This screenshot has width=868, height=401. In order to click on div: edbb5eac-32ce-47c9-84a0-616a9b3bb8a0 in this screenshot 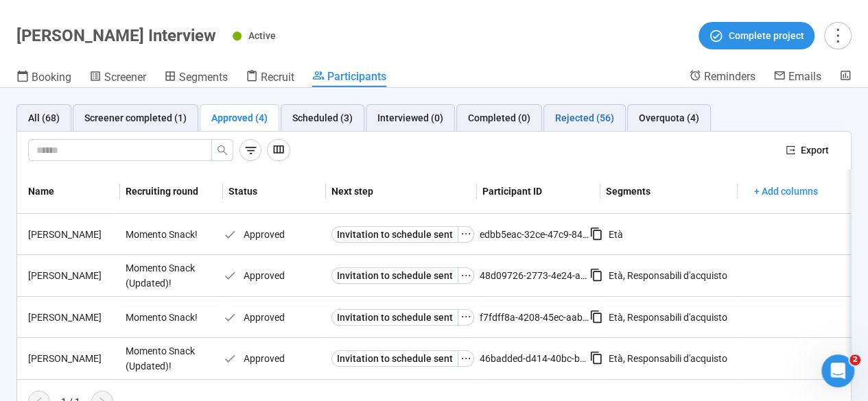, I will do `click(534, 234)`.